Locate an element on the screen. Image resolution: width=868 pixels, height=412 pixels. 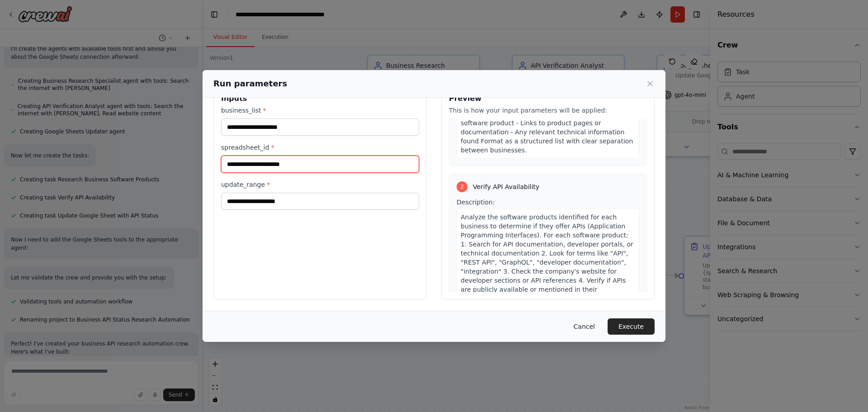
p: This is how your input parameters will be applied: is located at coordinates (548, 110).